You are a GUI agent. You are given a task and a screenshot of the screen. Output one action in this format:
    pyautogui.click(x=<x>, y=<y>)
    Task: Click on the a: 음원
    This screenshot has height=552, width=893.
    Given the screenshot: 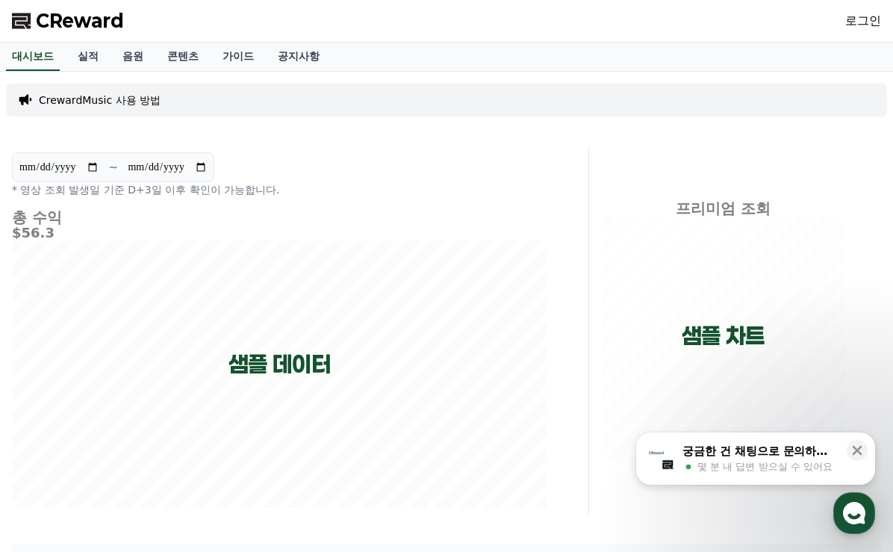 What is the action you would take?
    pyautogui.click(x=133, y=57)
    